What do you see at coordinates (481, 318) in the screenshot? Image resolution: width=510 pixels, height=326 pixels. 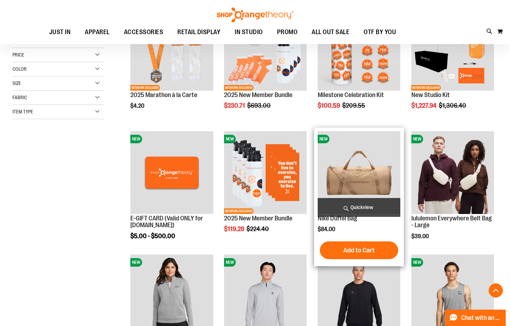 I see `span: Chat with an Expert` at bounding box center [481, 318].